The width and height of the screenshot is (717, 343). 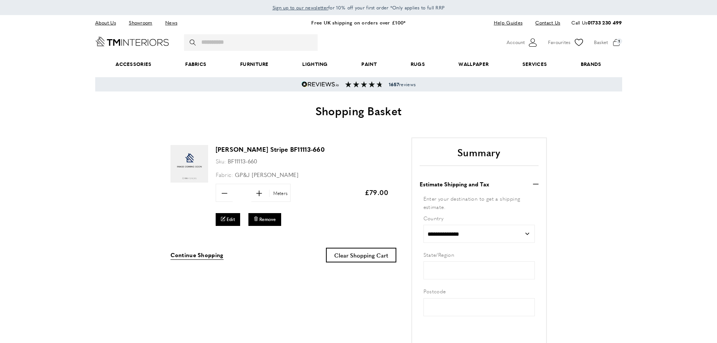 What do you see at coordinates (264, 219) in the screenshot?
I see `button: Remove Penny Stripe BF11113-660` at bounding box center [264, 219].